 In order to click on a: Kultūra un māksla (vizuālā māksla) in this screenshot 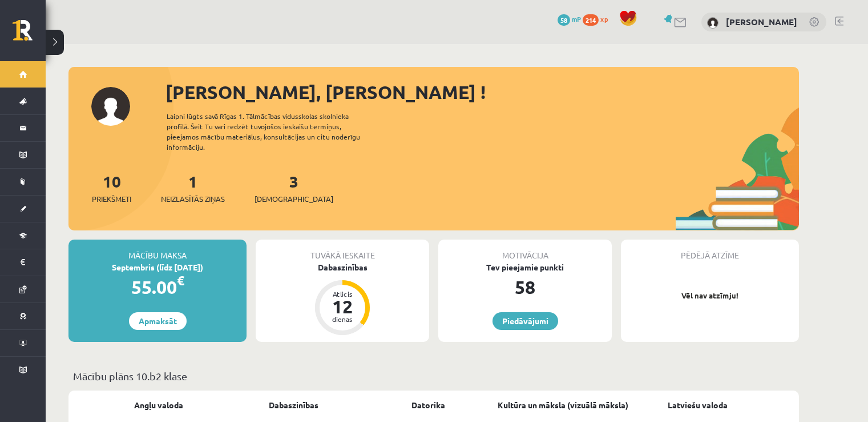, I will do `click(563, 405)`.